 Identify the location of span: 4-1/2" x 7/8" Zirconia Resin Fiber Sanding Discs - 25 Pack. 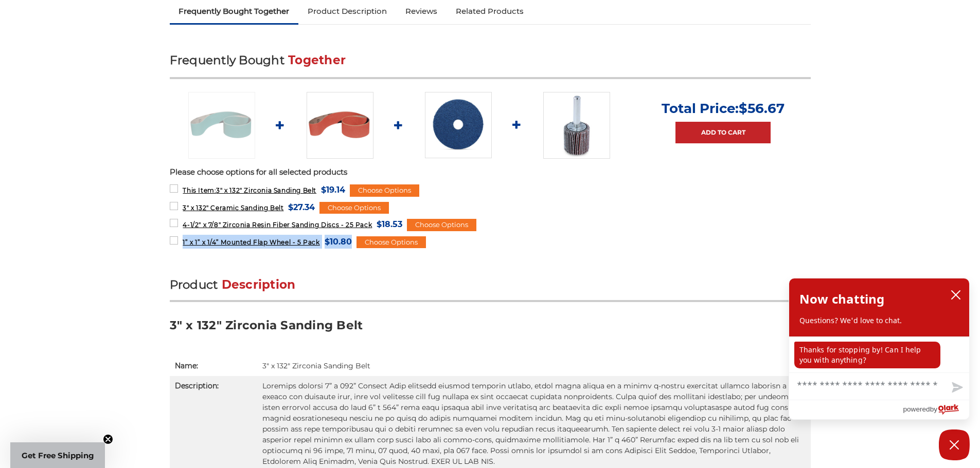
(277, 225).